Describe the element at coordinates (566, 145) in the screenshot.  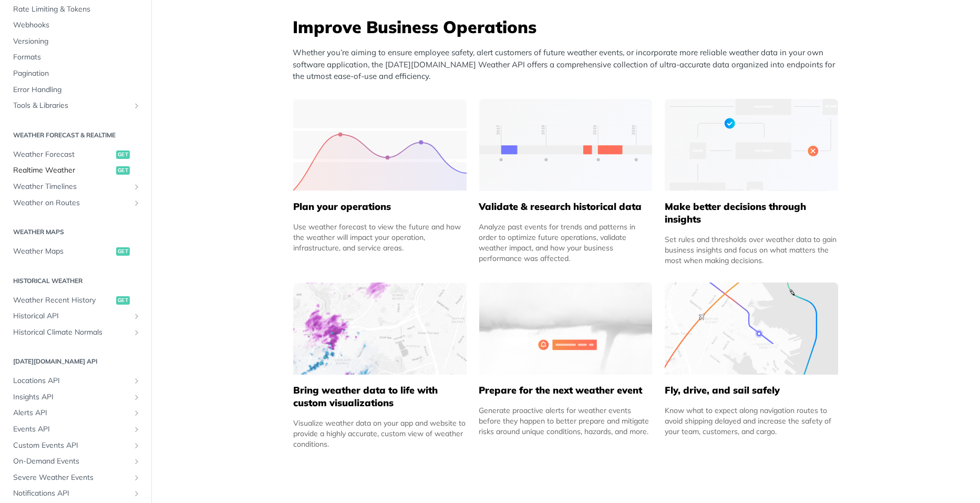
I see `img: 13d7ca0-group-496-2.svg` at that location.